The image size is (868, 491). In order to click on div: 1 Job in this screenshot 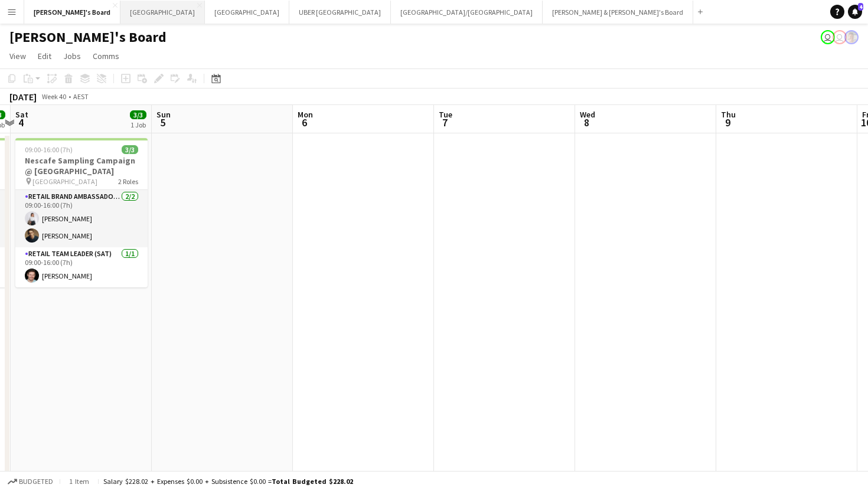, I will do `click(138, 125)`.